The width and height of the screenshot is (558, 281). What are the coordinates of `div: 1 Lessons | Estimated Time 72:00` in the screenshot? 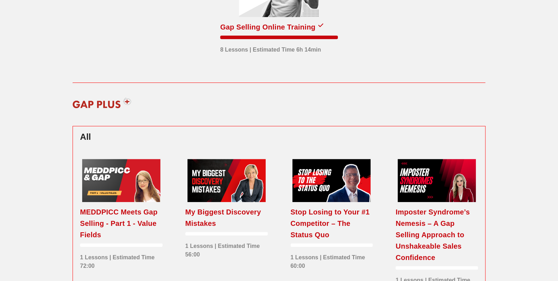 It's located at (121, 260).